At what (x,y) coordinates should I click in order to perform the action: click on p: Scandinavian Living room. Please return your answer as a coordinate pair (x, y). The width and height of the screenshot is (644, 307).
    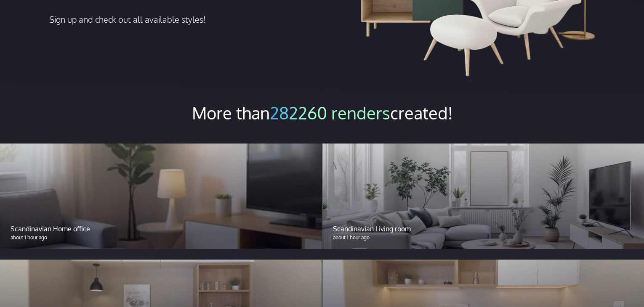
    Looking at the image, I should click on (483, 228).